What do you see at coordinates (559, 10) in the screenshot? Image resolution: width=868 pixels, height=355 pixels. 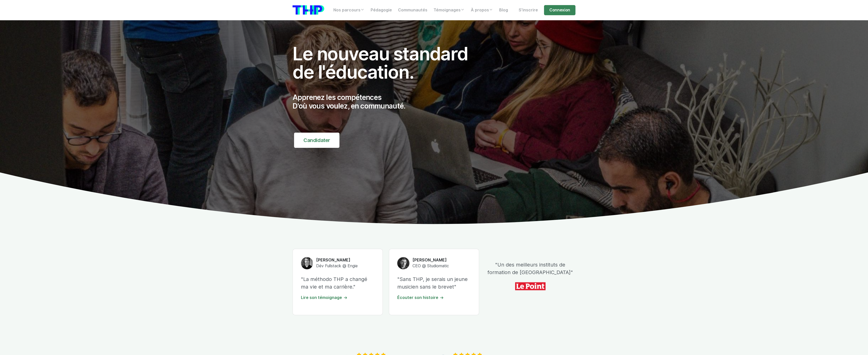 I see `a: Connexion` at bounding box center [559, 10].